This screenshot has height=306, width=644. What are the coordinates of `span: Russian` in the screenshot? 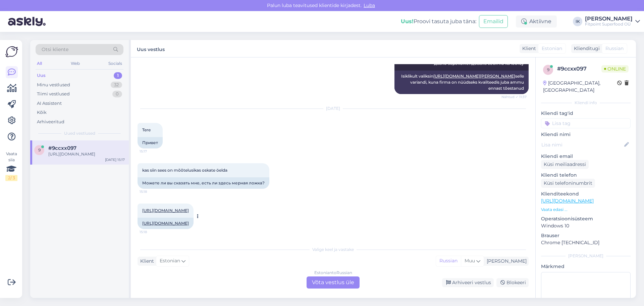 It's located at (614, 49).